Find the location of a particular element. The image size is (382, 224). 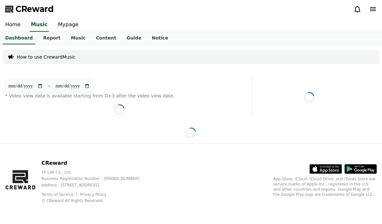

a: CReward is located at coordinates (29, 9).